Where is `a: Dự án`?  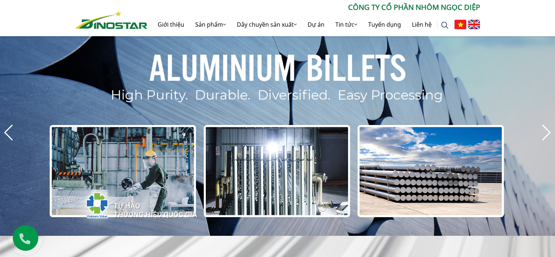 a: Dự án is located at coordinates (316, 24).